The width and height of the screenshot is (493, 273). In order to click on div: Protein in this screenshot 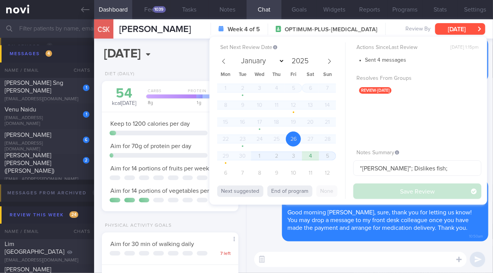, I will do `click(196, 93)`.